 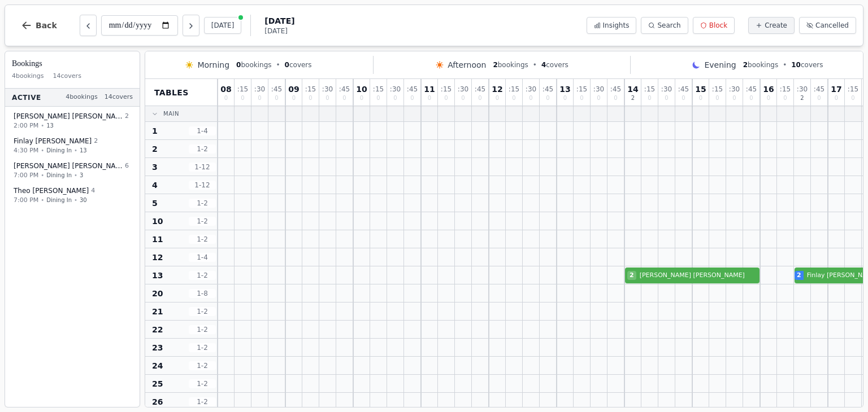 I want to click on span: 10, so click(x=795, y=65).